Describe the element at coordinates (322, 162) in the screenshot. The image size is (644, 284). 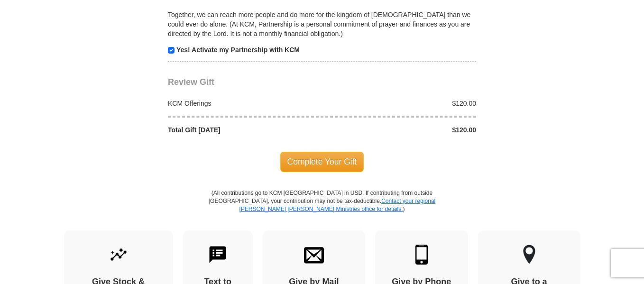
I see `span: Complete Your Gift` at that location.